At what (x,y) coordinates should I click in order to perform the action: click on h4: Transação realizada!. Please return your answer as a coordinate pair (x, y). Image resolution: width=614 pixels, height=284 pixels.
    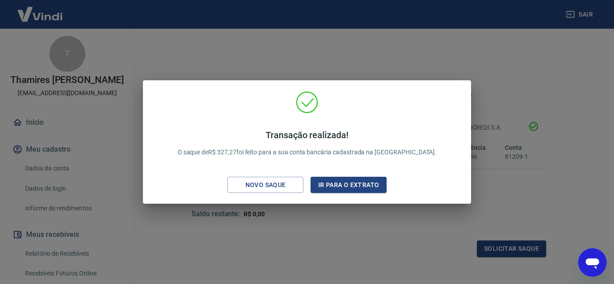
    Looking at the image, I should click on (307, 135).